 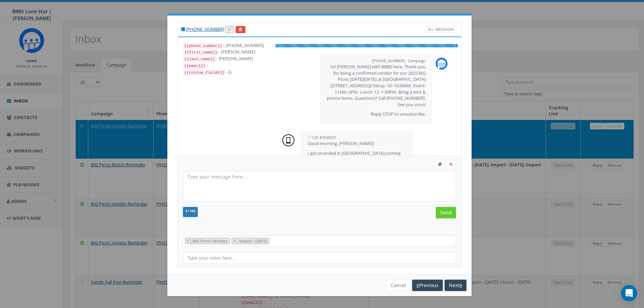 What do you see at coordinates (183, 29) in the screenshot?
I see `i: This phone number is subscribed and will receive texts.` at bounding box center [183, 29].